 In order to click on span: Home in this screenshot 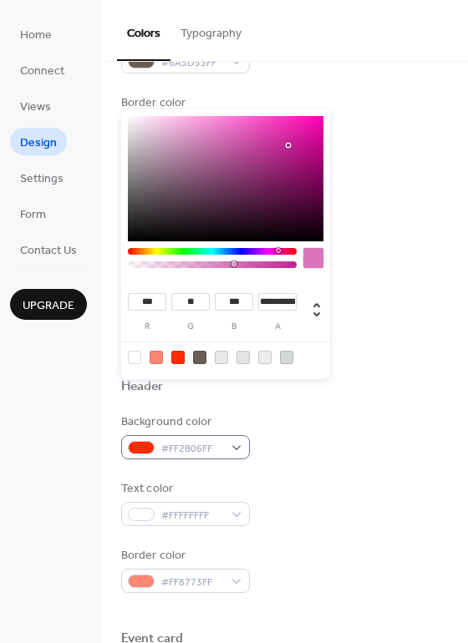, I will do `click(36, 35)`.